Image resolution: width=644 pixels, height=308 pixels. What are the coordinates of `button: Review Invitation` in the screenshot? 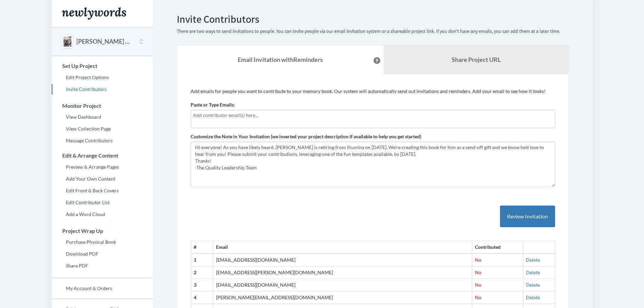 It's located at (528, 216).